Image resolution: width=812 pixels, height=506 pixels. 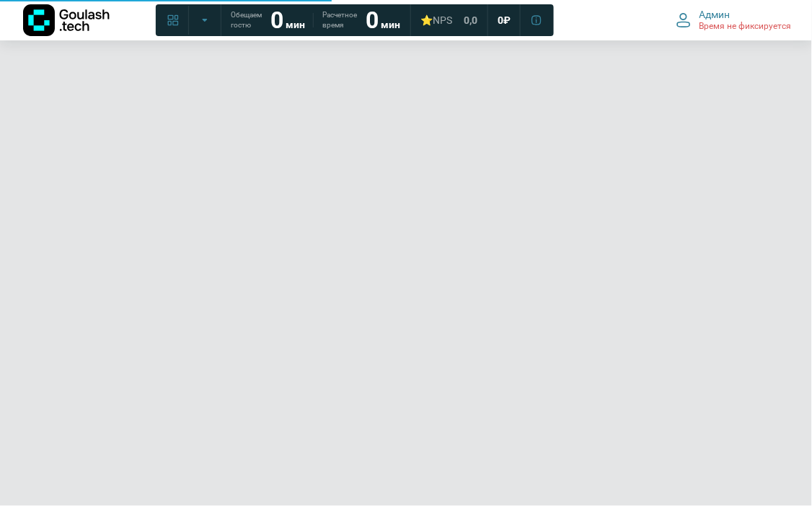 What do you see at coordinates (470, 20) in the screenshot?
I see `span: 0,0` at bounding box center [470, 20].